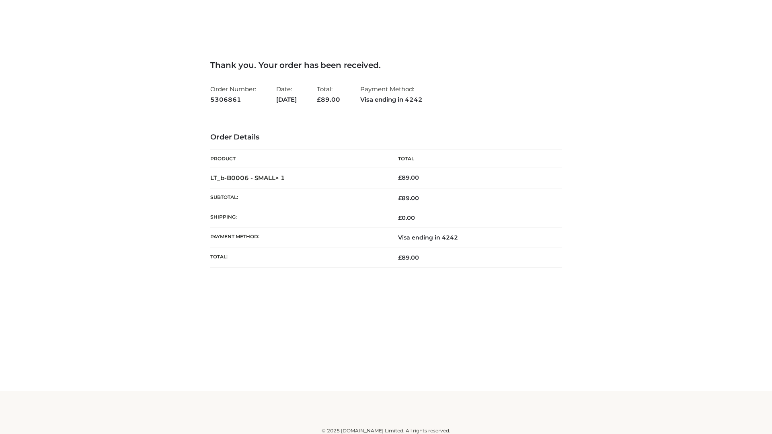 Image resolution: width=772 pixels, height=434 pixels. I want to click on strong: LT_b-B0006 - SMALL, so click(248, 178).